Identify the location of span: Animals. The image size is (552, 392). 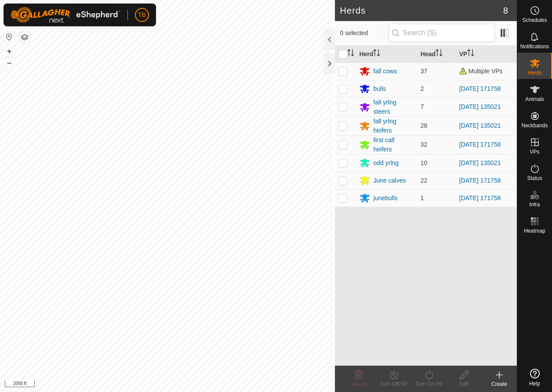
(535, 99).